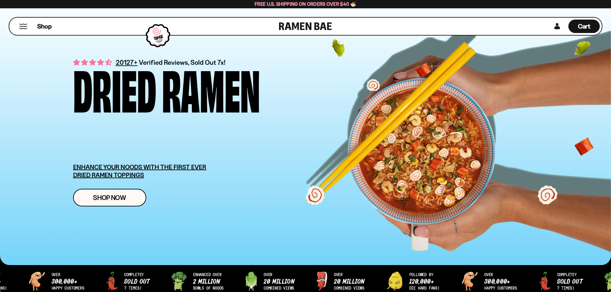 The width and height of the screenshot is (611, 292). Describe the element at coordinates (110, 198) in the screenshot. I see `a: Shop Now` at that location.